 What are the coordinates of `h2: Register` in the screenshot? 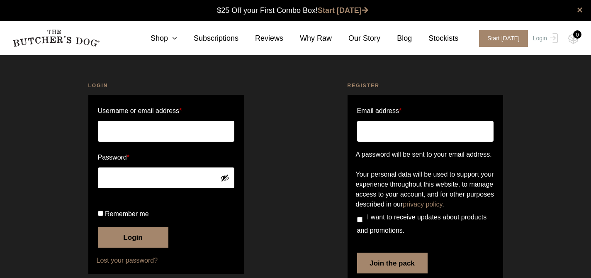 It's located at (425, 85).